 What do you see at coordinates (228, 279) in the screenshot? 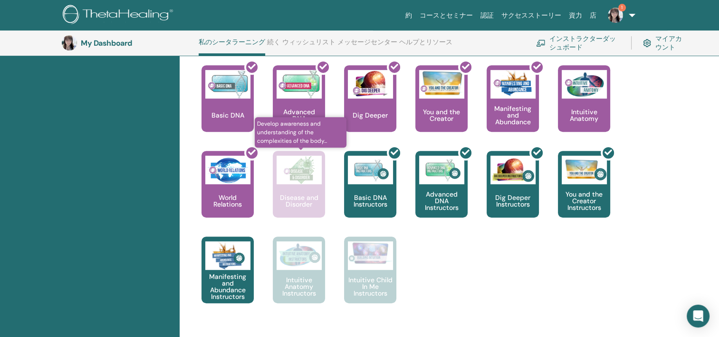
I see `a: Manifesting and Abundance Instructors Manifesting and Abundance Instructors` at bounding box center [228, 279].